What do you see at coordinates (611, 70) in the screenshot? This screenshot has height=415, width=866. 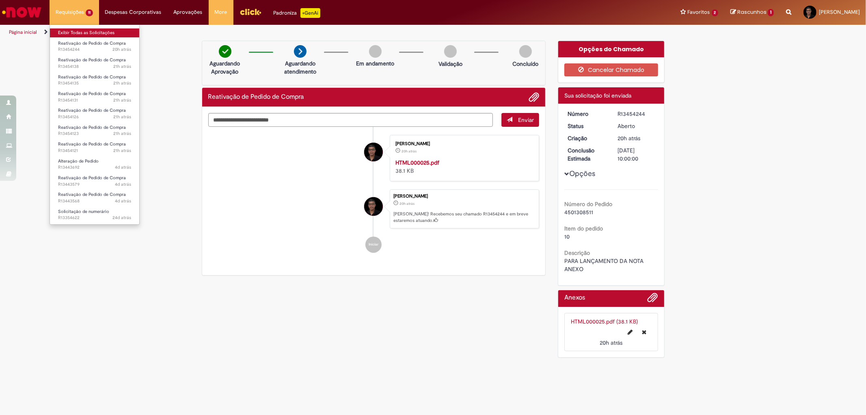 I see `button: Cancelar Chamado` at bounding box center [611, 70].